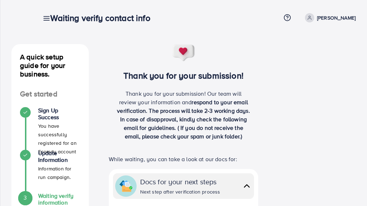 This screenshot has width=367, height=206. Describe the element at coordinates (59, 200) in the screenshot. I see `h4: Waiting verify information` at that location.